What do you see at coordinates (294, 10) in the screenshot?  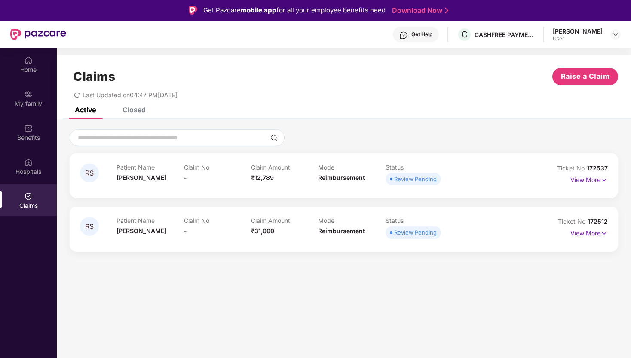 I see `div: Get Pazcare for all your employee benefits need` at bounding box center [294, 10].